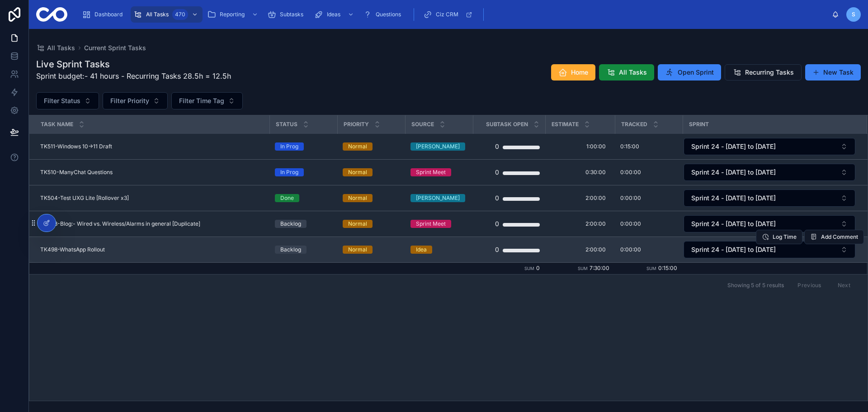 Image resolution: width=868 pixels, height=412 pixels. I want to click on span: Open Sprint, so click(696, 72).